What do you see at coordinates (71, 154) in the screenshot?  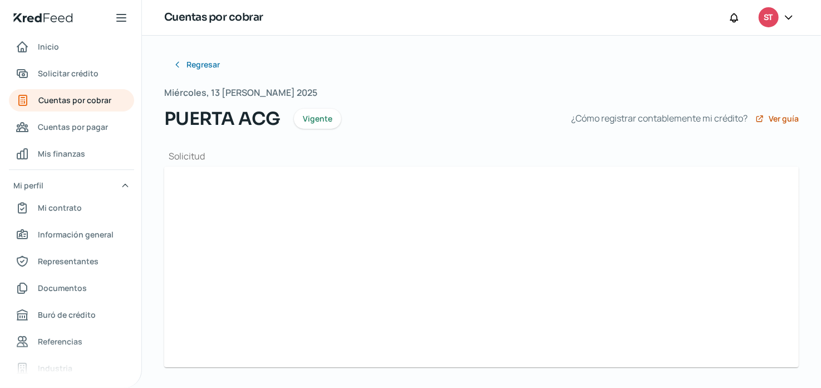 I see `a: Mis finanzas` at bounding box center [71, 154].